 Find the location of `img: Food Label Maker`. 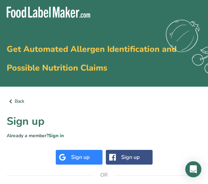

img: Food Label Maker is located at coordinates (49, 12).